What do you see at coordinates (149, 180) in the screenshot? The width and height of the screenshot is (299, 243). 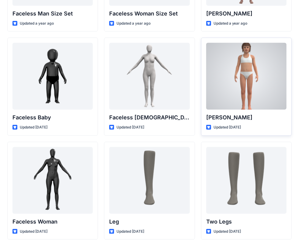 I see `a: Leg` at bounding box center [149, 180].